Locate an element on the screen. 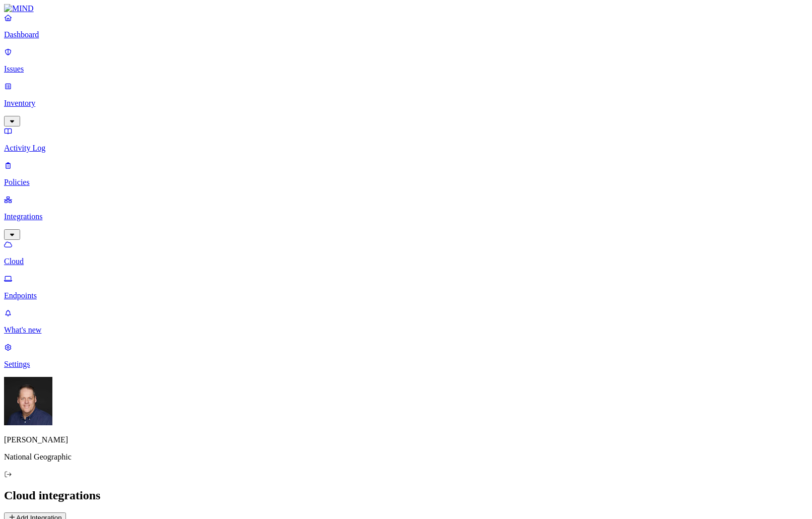 This screenshot has width=812, height=519. a: Endpoints is located at coordinates (406, 287).